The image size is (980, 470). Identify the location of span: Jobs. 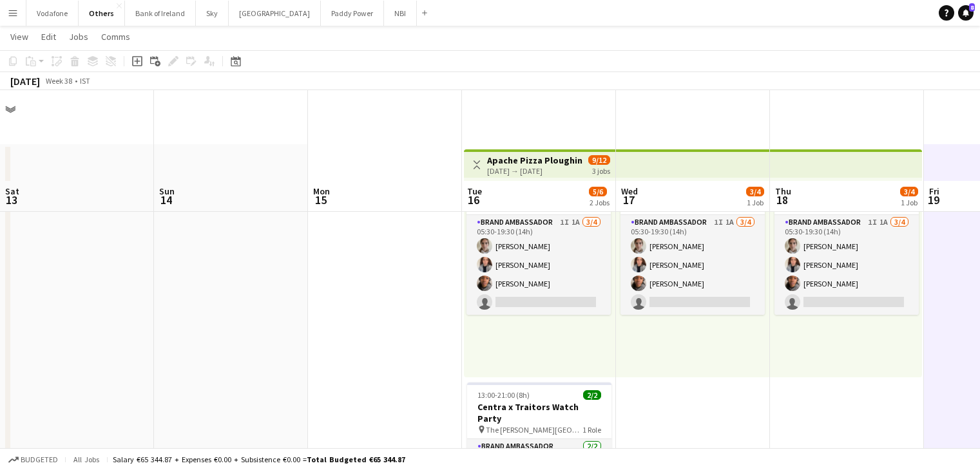
(79, 37).